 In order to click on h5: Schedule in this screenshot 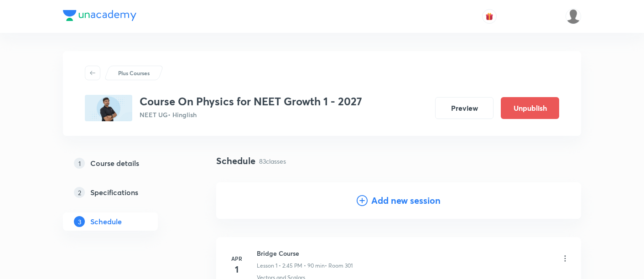, I will do `click(106, 222)`.